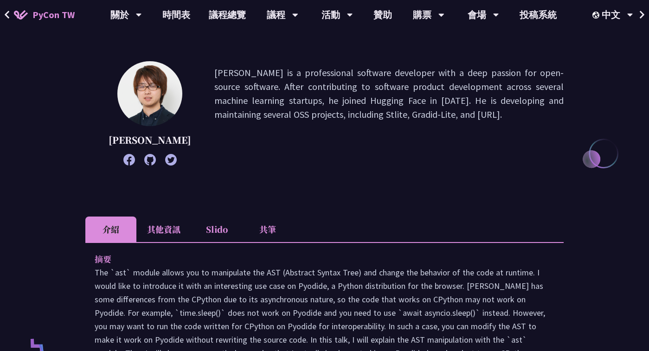 The width and height of the screenshot is (649, 351). What do you see at coordinates (44, 15) in the screenshot?
I see `a: PyCon TW` at bounding box center [44, 15].